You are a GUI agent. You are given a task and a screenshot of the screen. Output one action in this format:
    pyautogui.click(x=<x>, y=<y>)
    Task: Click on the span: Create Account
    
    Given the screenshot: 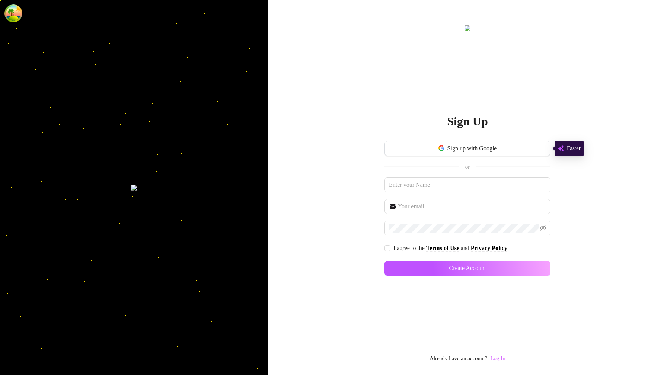 What is the action you would take?
    pyautogui.click(x=467, y=268)
    